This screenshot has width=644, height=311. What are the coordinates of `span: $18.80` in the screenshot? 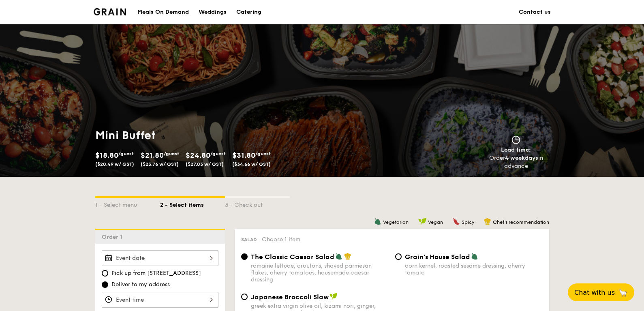 It's located at (106, 156).